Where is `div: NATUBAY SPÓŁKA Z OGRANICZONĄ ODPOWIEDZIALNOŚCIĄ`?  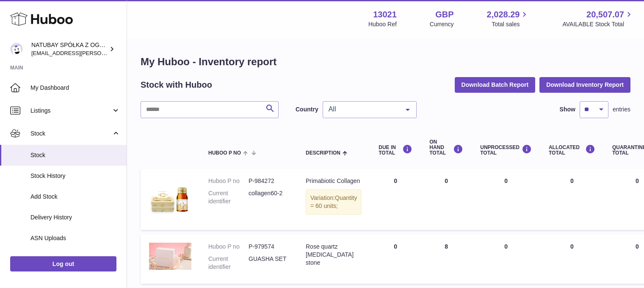 div: NATUBAY SPÓŁKA Z OGRANICZONĄ ODPOWIEDZIALNOŚCIĄ is located at coordinates (69, 49).